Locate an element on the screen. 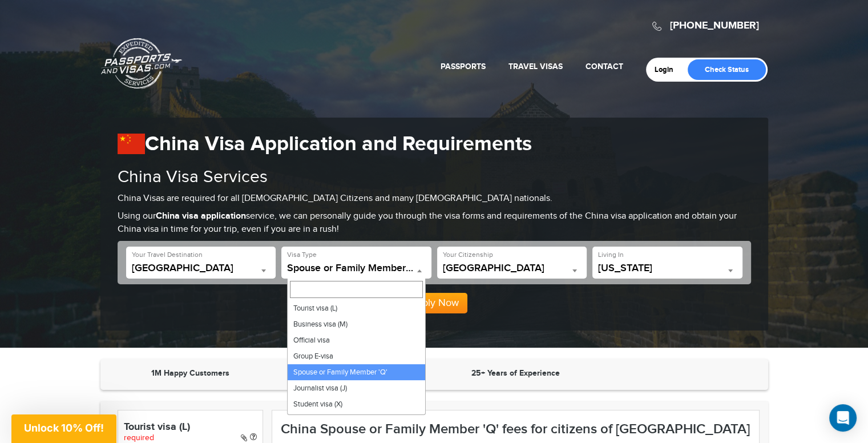 The image size is (868, 443). span: Unlock 10% Off! is located at coordinates (64, 428).